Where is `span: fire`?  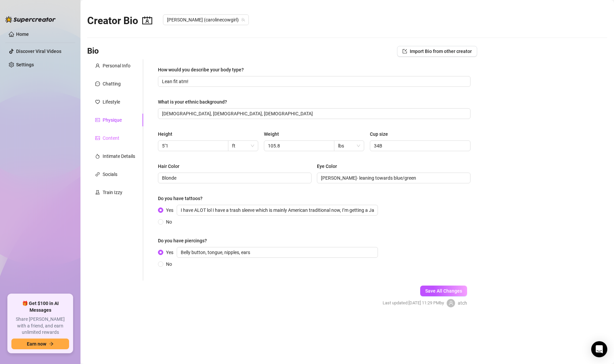 span: fire is located at coordinates (98, 156).